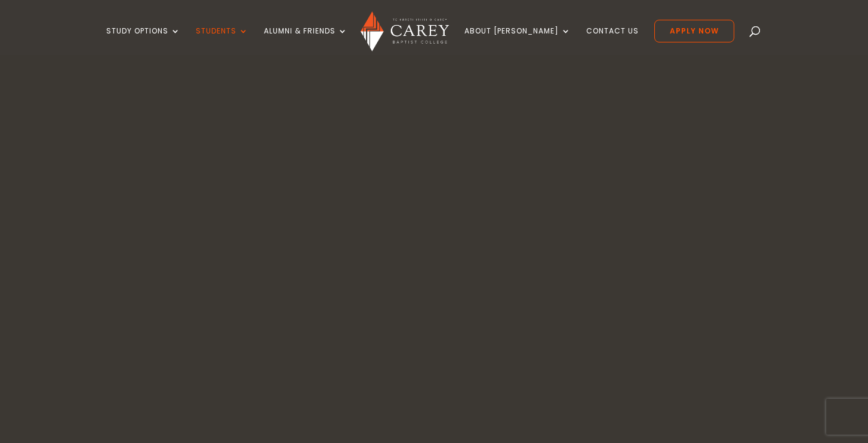 This screenshot has width=868, height=443. Describe the element at coordinates (222, 41) in the screenshot. I see `a: Students` at that location.